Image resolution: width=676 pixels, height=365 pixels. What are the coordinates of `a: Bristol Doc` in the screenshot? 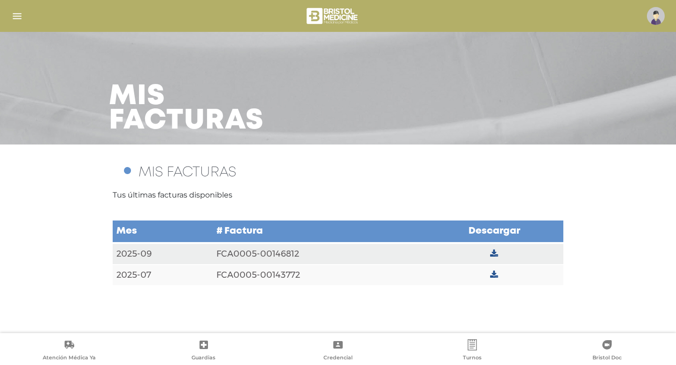 It's located at (607, 351).